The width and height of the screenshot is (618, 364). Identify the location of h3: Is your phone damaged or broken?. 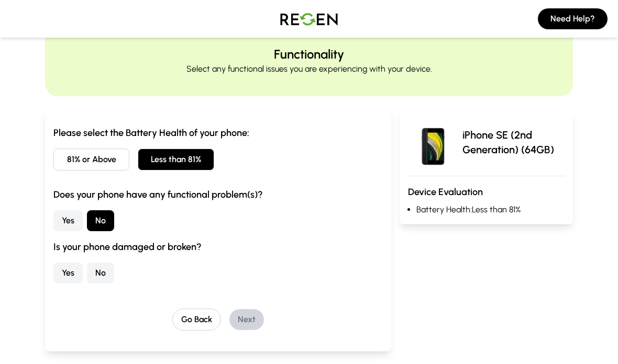
(218, 247).